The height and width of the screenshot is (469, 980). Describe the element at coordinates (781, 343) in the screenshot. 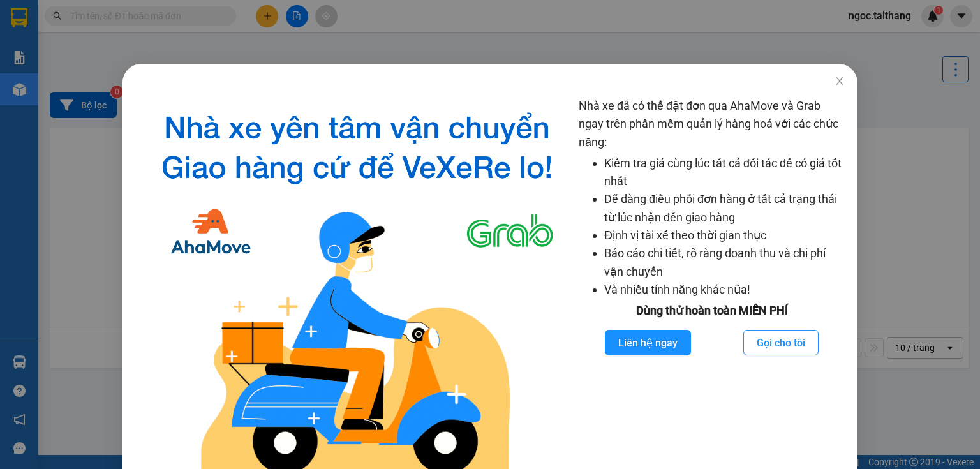

I see `span: Gọi cho tôi` at that location.